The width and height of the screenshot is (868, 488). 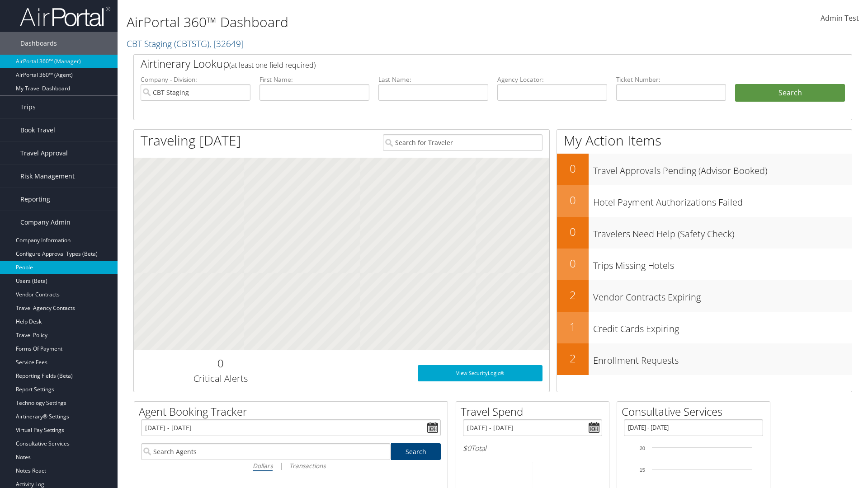 I want to click on h2: Consultative Services, so click(x=696, y=412).